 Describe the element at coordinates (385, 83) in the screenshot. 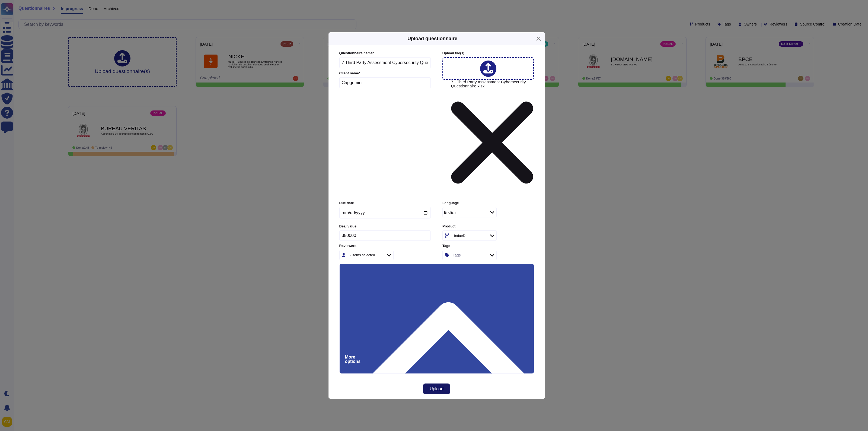

I see `input: Enter company name of the client` at that location.